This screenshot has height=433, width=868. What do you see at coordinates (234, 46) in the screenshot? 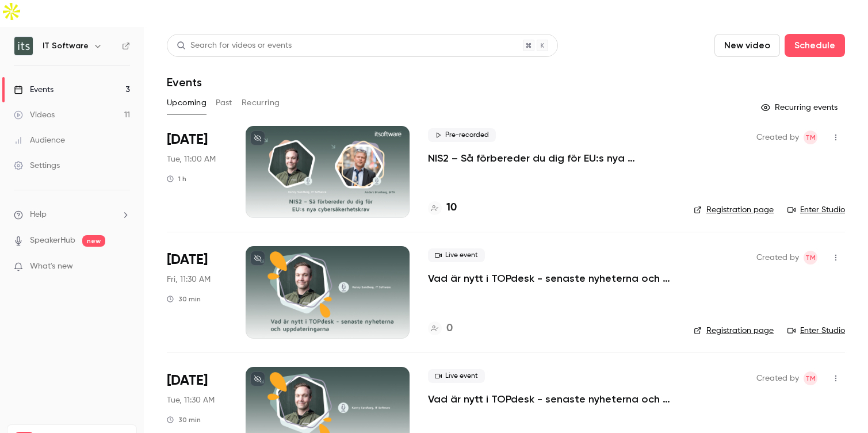
I see `div: Search for videos or events` at bounding box center [234, 46].